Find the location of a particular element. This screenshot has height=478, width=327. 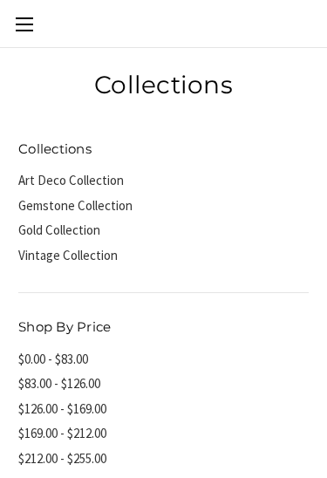

a: $126.00 - $169.00 is located at coordinates (163, 409).